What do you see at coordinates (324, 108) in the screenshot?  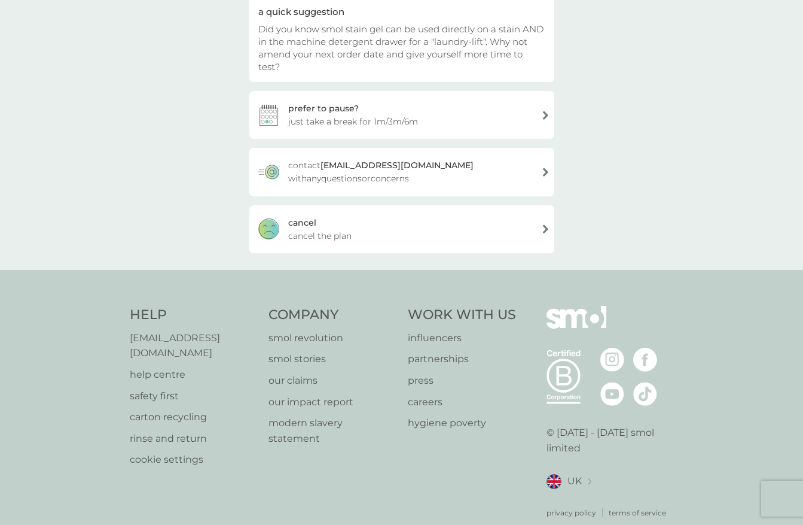 I see `div: prefer to pause?` at bounding box center [324, 108].